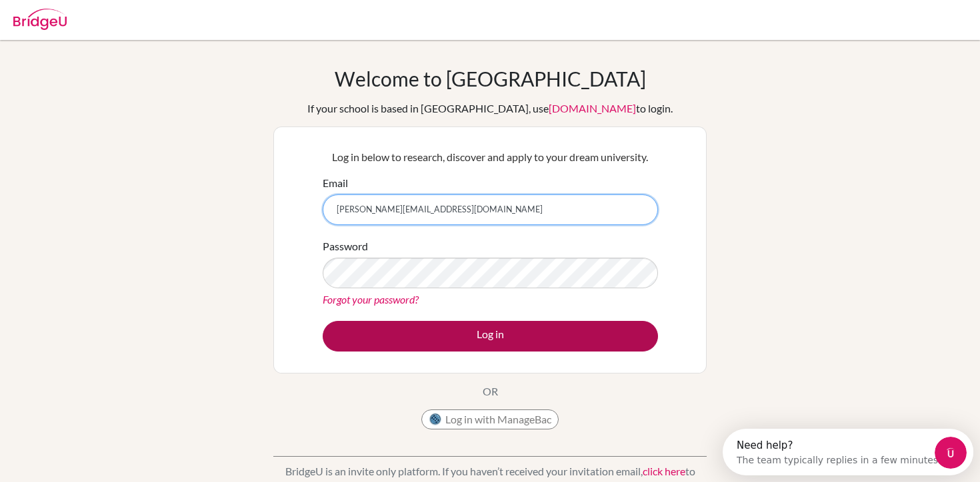  What do you see at coordinates (345, 247) in the screenshot?
I see `label: Password` at bounding box center [345, 247].